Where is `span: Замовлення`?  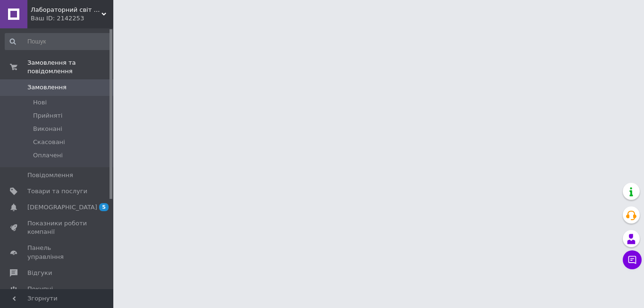 span: Замовлення is located at coordinates (47, 87).